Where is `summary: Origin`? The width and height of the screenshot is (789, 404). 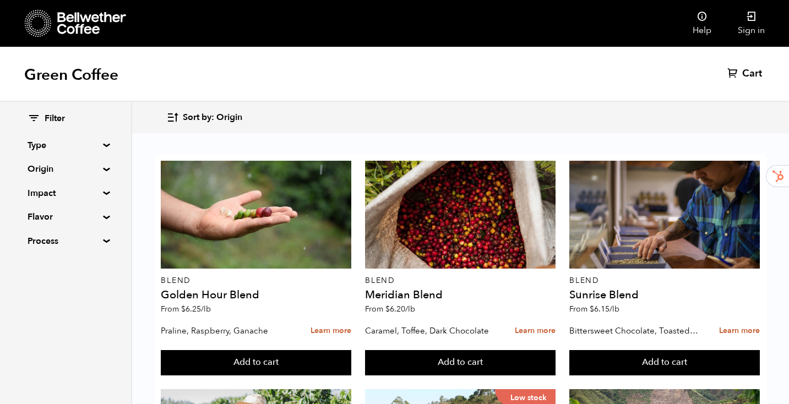 summary: Origin is located at coordinates (65, 169).